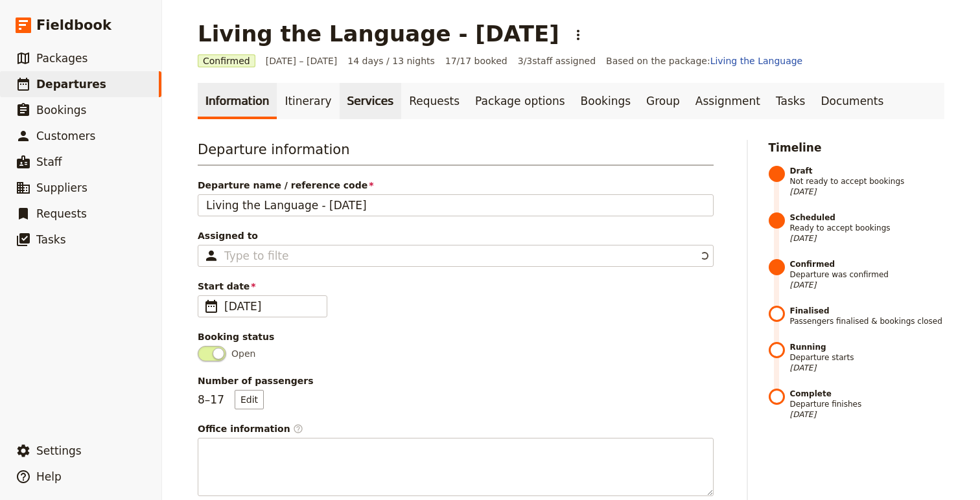 Image resolution: width=980 pixels, height=500 pixels. Describe the element at coordinates (867, 394) in the screenshot. I see `strong: Complete` at that location.